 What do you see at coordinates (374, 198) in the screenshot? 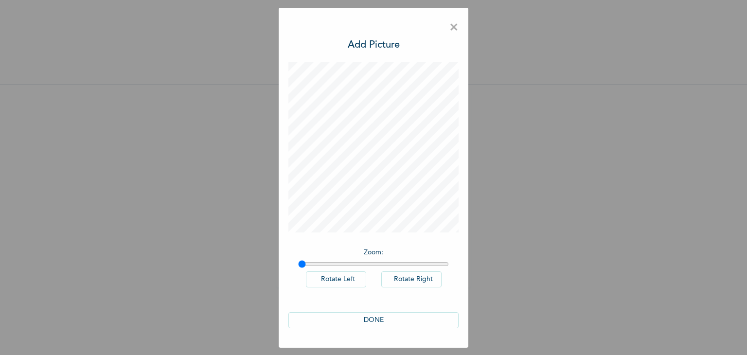
I see `span: Please add a recent Passport Photograph` at bounding box center [374, 198].